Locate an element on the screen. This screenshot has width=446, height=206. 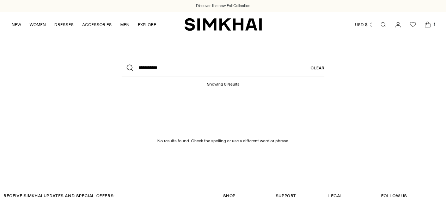
span: Follow Us is located at coordinates (394, 196).